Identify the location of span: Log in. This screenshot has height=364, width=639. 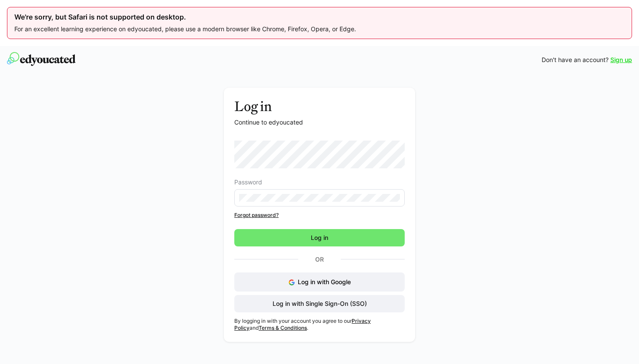
(320, 238).